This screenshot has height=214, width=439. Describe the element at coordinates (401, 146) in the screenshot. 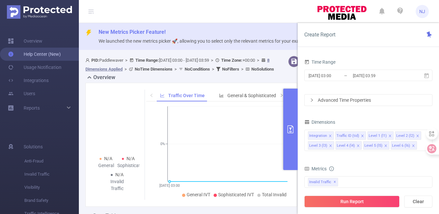

I see `div: Level 6 (l6)` at that location.